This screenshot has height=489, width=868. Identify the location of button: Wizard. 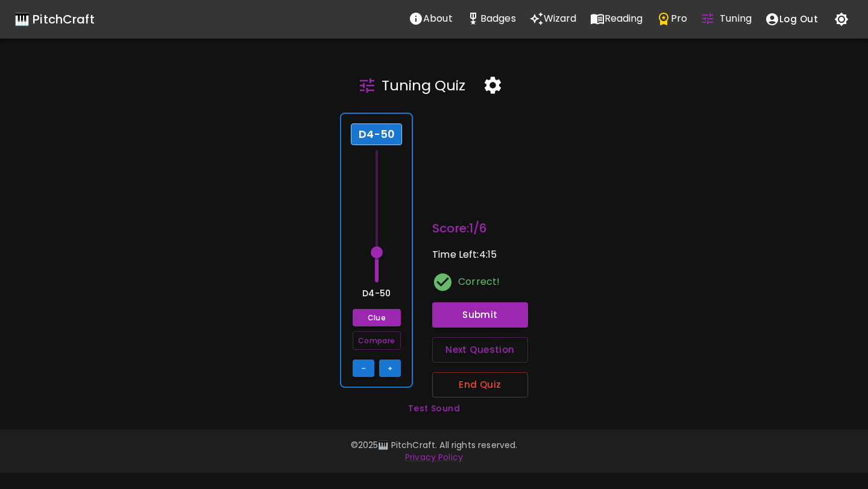
(553, 19).